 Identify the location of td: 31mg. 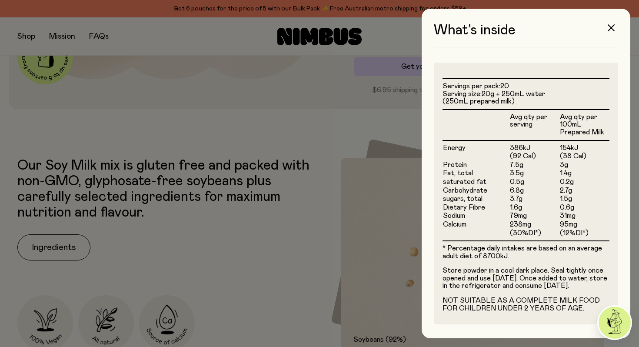
(585, 216).